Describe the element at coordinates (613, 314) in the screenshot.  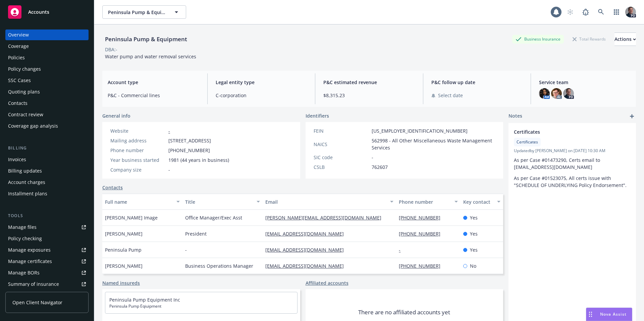
I see `span: Nova Assist` at that location.